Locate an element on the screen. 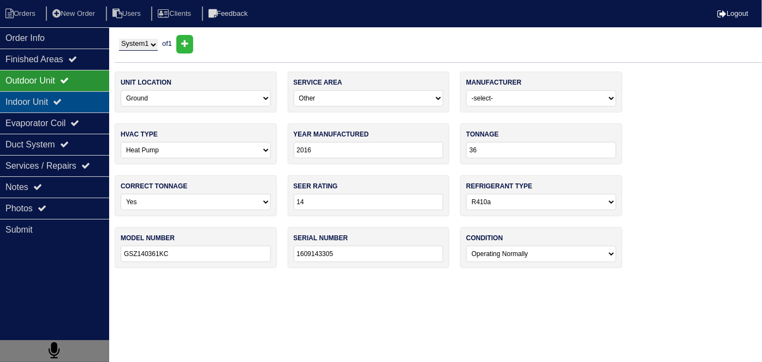  label: tonnage is located at coordinates (482, 134).